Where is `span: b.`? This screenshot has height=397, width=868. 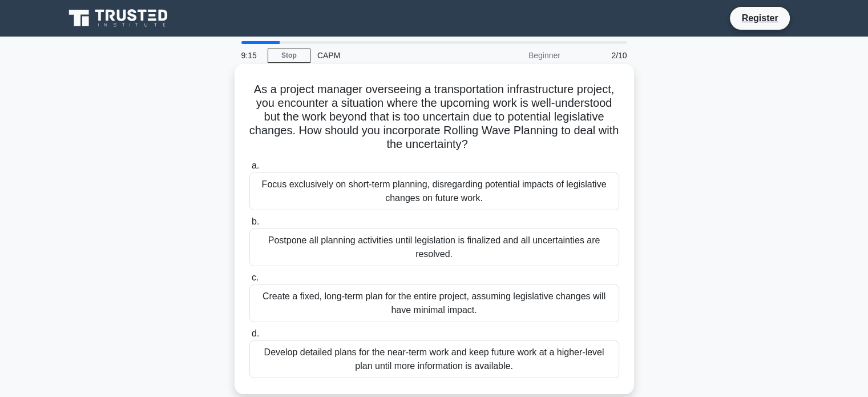 span: b. is located at coordinates (255, 221).